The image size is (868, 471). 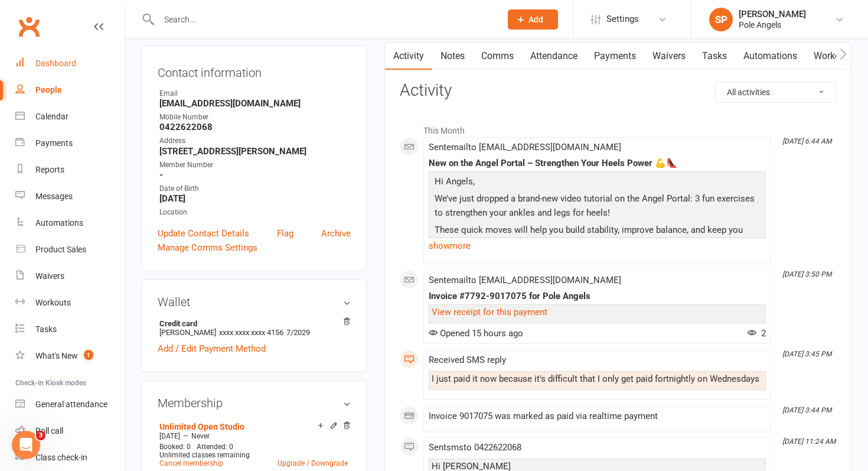 I want to click on h3: Wallet, so click(x=254, y=302).